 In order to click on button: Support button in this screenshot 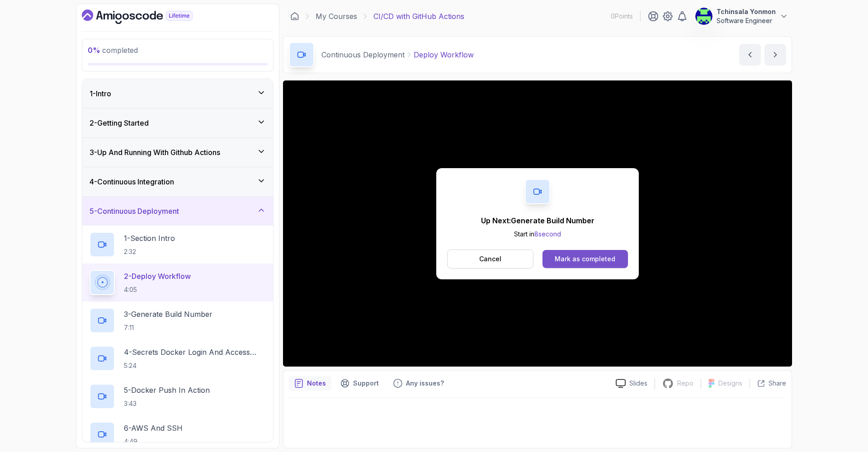, I will do `click(359, 383)`.